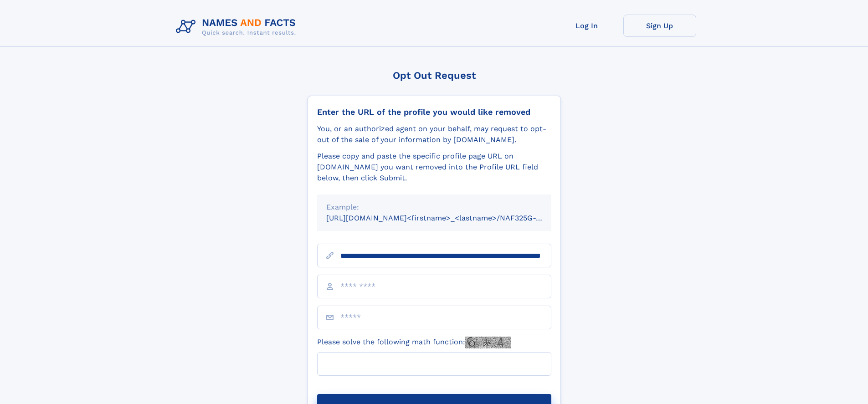 This screenshot has width=868, height=404. I want to click on a: Log In, so click(586, 26).